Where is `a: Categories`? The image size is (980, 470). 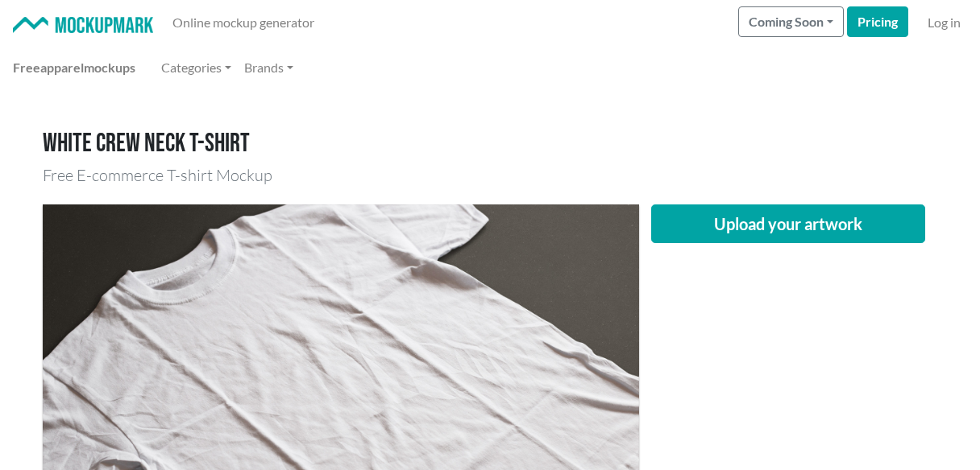 a: Categories is located at coordinates (196, 67).